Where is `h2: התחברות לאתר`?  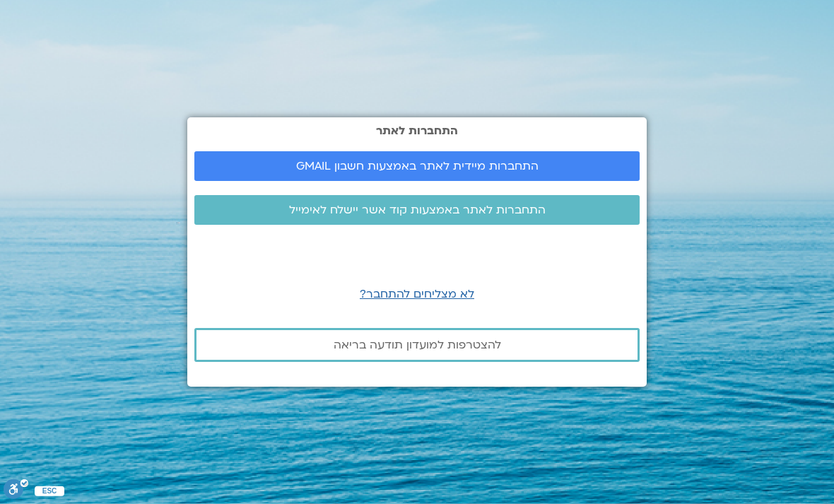 h2: התחברות לאתר is located at coordinates (417, 130).